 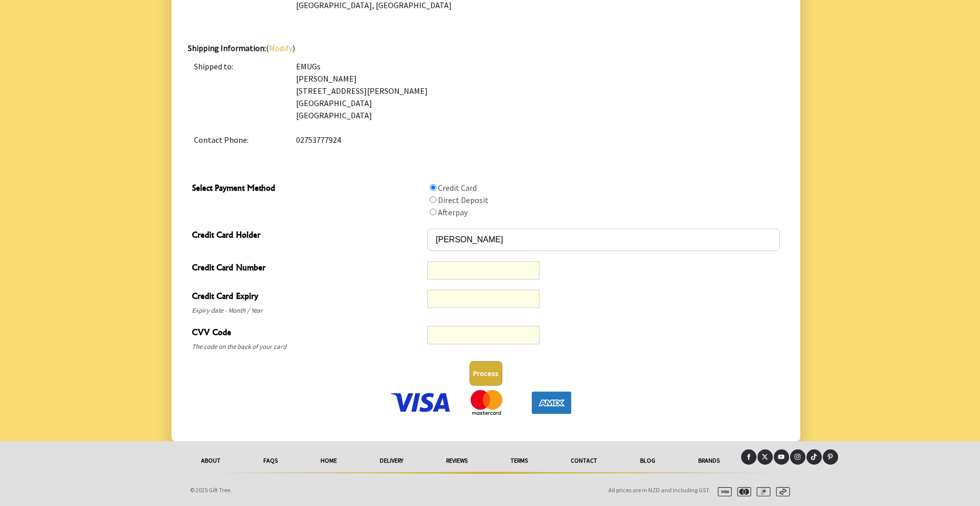 What do you see at coordinates (659, 490) in the screenshot?
I see `span: All prices are in NZD and including GST.` at bounding box center [659, 490].